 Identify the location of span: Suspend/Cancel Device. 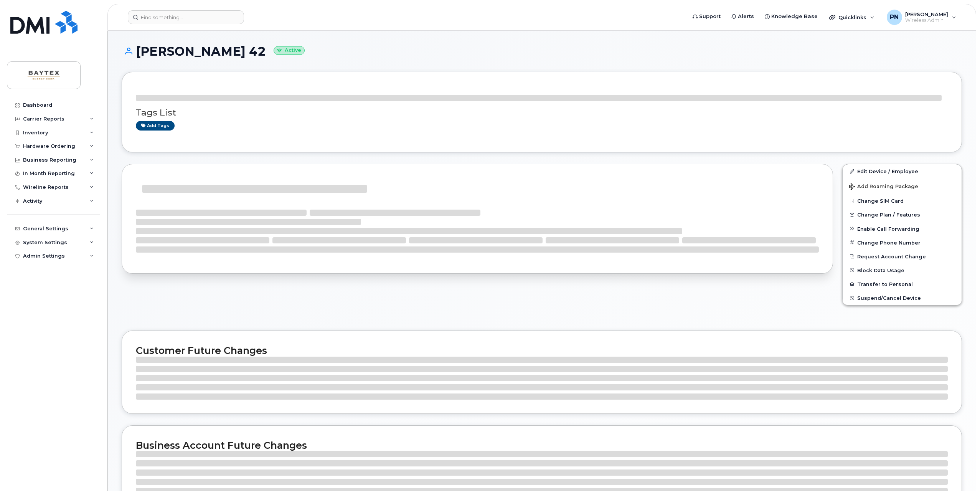
(889, 298).